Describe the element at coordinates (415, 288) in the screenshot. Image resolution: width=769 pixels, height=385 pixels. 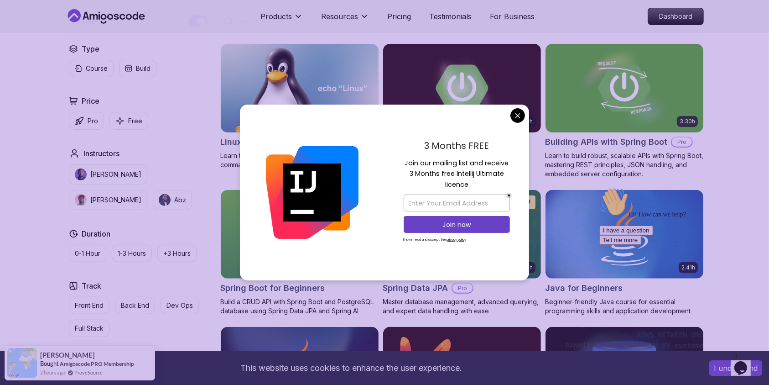
I see `h2: Spring Data JPA` at that location.